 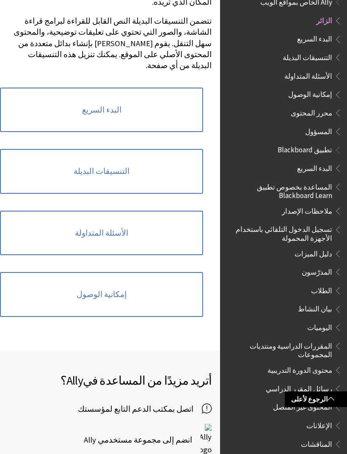 What do you see at coordinates (310, 93) in the screenshot?
I see `span: إمكانية الوصول` at bounding box center [310, 93].